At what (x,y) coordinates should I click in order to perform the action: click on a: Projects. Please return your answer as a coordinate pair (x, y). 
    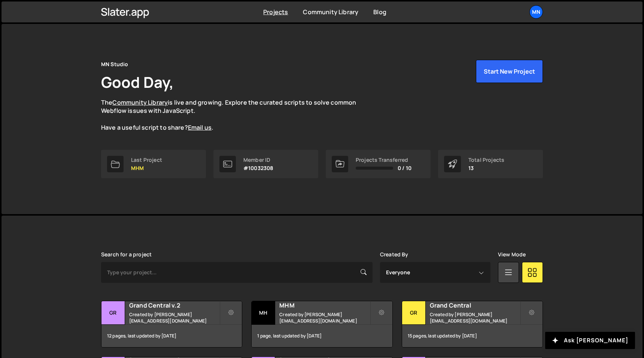
    Looking at the image, I should click on (276, 12).